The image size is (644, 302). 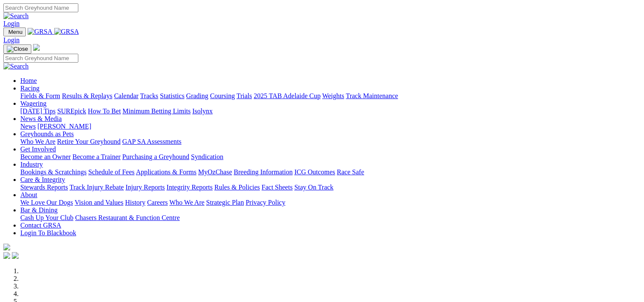 I want to click on a: Stay On Track, so click(x=314, y=187).